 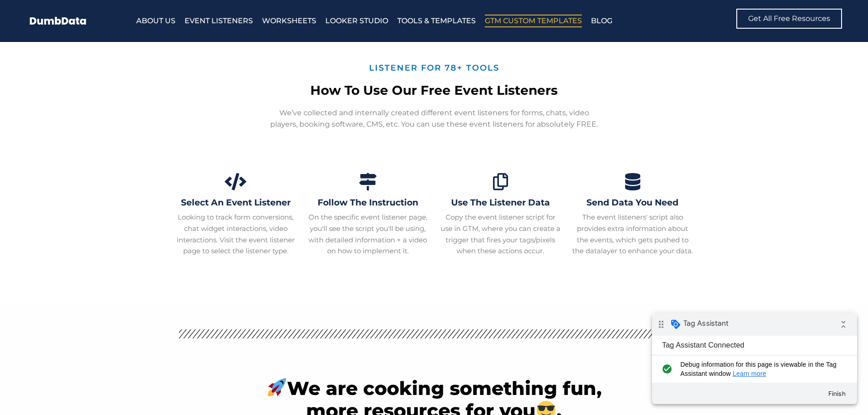 What do you see at coordinates (602, 21) in the screenshot?
I see `a: Blog` at bounding box center [602, 21].